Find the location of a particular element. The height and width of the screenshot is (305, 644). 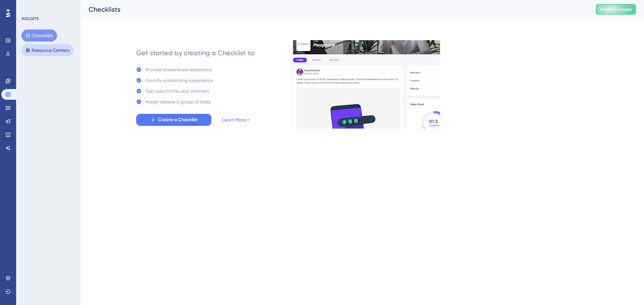

button: Create a Checklist is located at coordinates (174, 120).